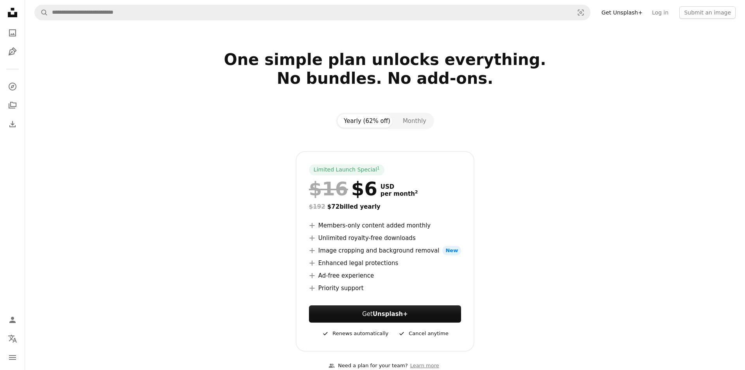 Image resolution: width=745 pixels, height=370 pixels. I want to click on sup: 1, so click(378, 168).